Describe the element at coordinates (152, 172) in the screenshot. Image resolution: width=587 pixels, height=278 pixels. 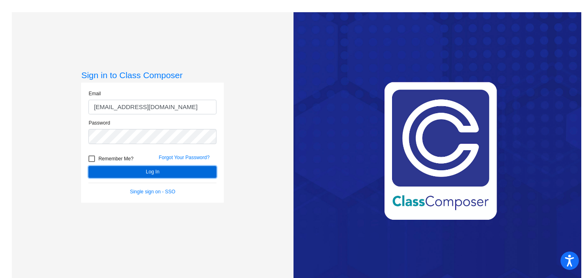
I see `button: Log In` at that location.